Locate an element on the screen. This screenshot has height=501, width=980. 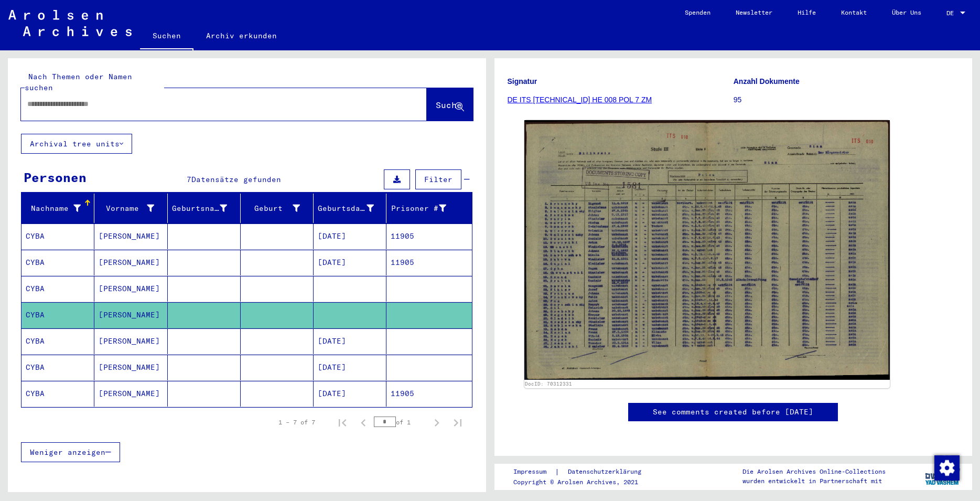
button: Next page is located at coordinates (436, 422).